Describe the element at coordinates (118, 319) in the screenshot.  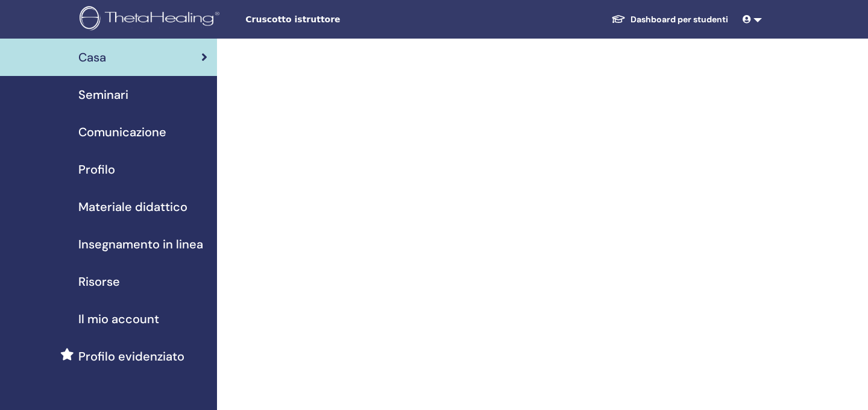
I see `span: Il mio account` at that location.